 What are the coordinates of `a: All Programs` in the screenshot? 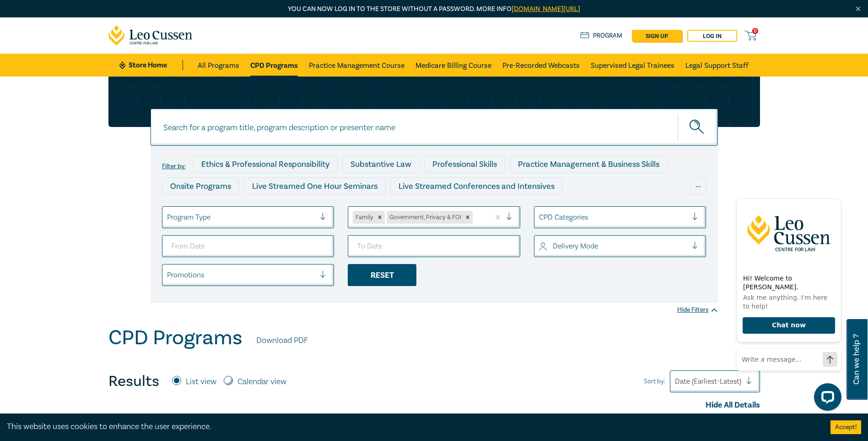 It's located at (218, 65).